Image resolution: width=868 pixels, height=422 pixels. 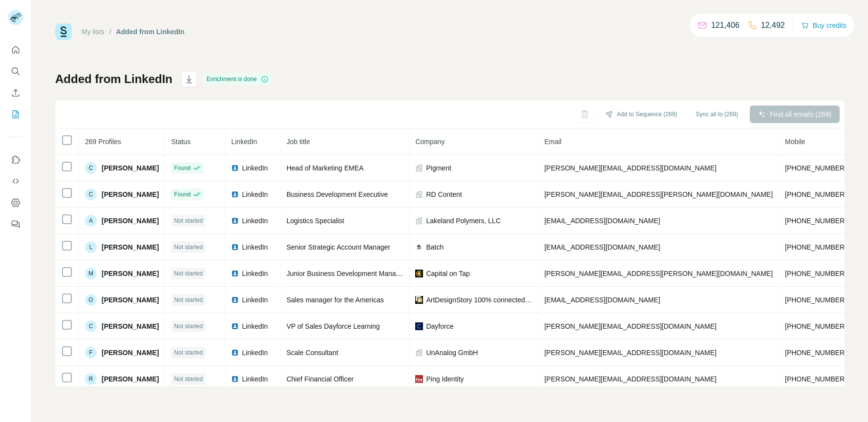 I want to click on span: Pigment, so click(x=438, y=168).